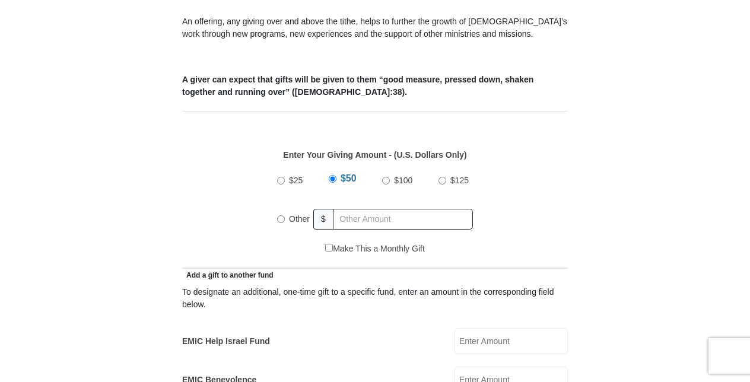 This screenshot has width=750, height=382. Describe the element at coordinates (459, 180) in the screenshot. I see `span: $125` at that location.